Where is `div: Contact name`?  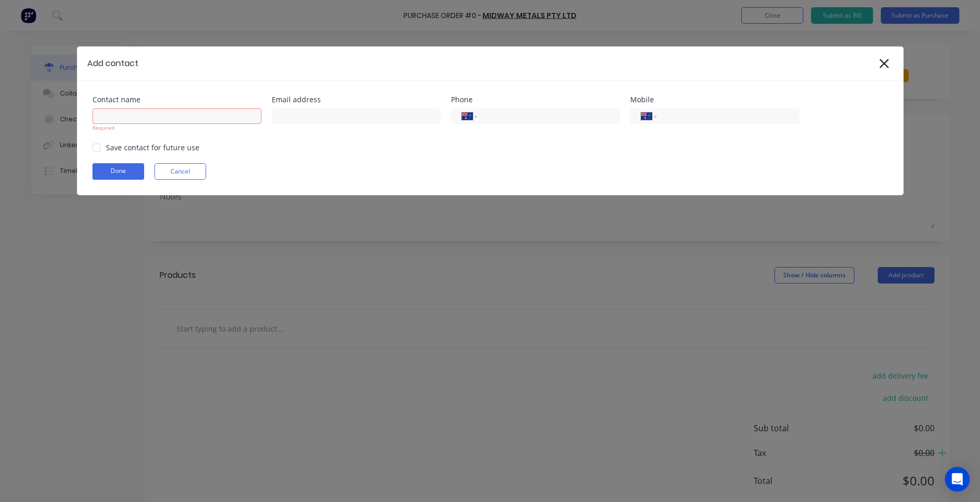 div: Contact name is located at coordinates (177, 99).